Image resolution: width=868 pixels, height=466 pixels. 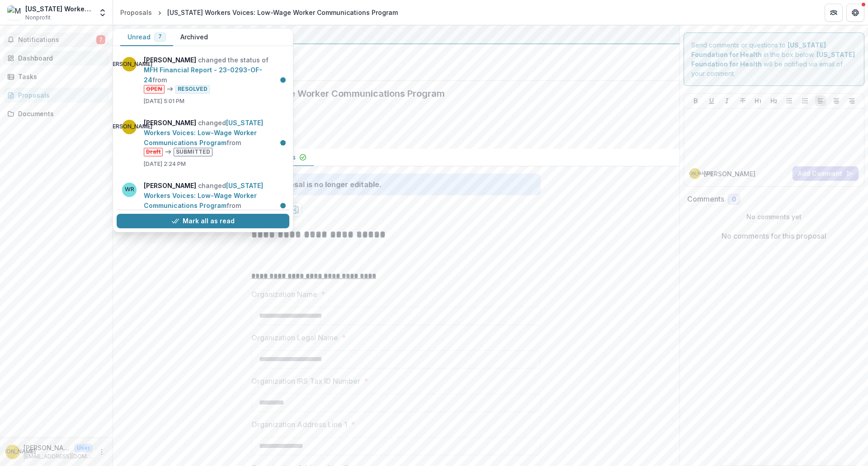 I want to click on button: Notifications7, so click(x=56, y=40).